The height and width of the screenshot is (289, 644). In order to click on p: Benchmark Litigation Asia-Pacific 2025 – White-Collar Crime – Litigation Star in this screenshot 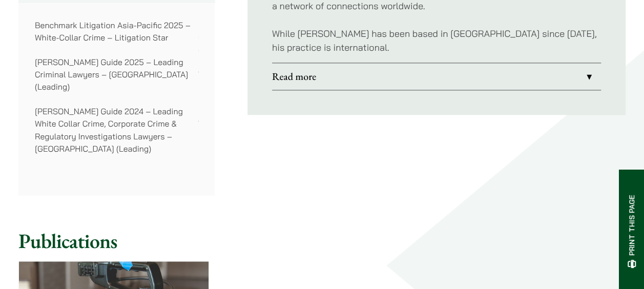, I will do `click(116, 31)`.